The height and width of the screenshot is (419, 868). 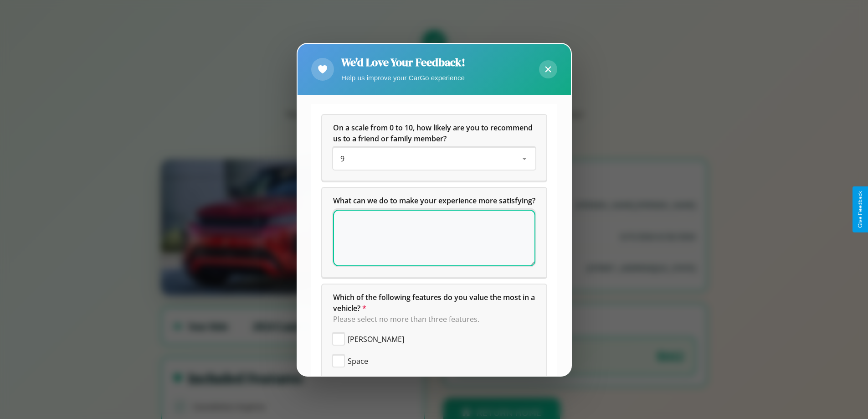 What do you see at coordinates (406, 318) in the screenshot?
I see `span: Please select no more than three features.` at bounding box center [406, 318].